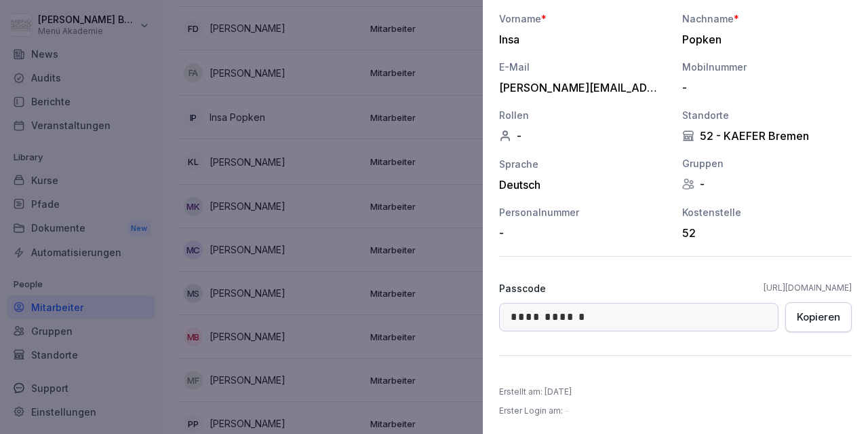 The height and width of the screenshot is (434, 868). Describe the element at coordinates (818, 317) in the screenshot. I see `div: Kopieren` at that location.